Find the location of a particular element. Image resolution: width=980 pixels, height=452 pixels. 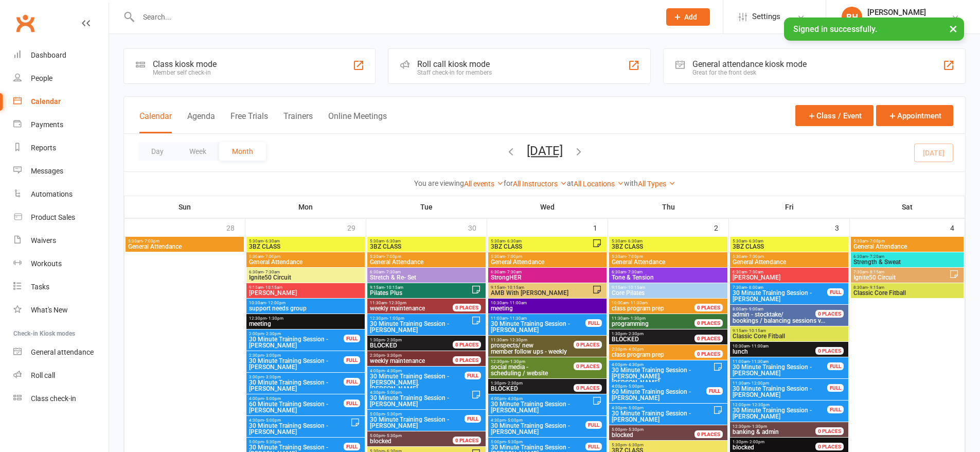

a: Clubworx is located at coordinates (25, 23).